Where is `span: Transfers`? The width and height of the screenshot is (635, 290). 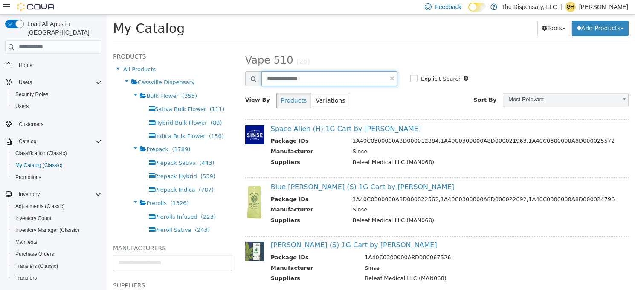 span: Transfers is located at coordinates (26, 278).